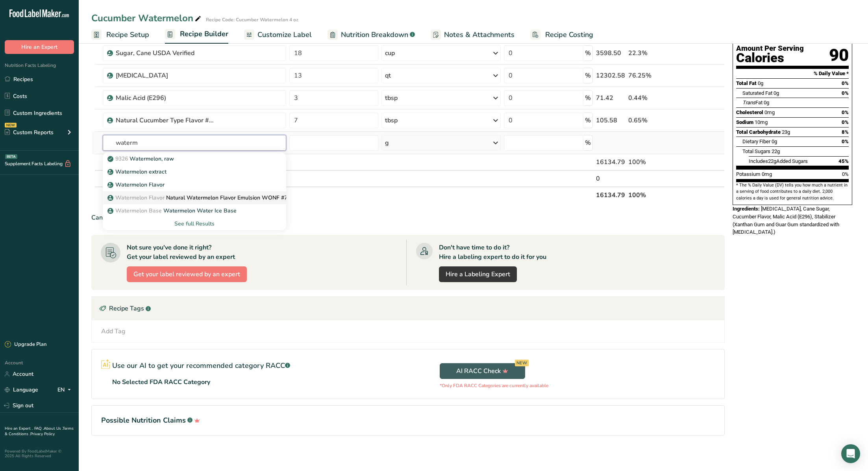  I want to click on div: Add Tag, so click(113, 331).